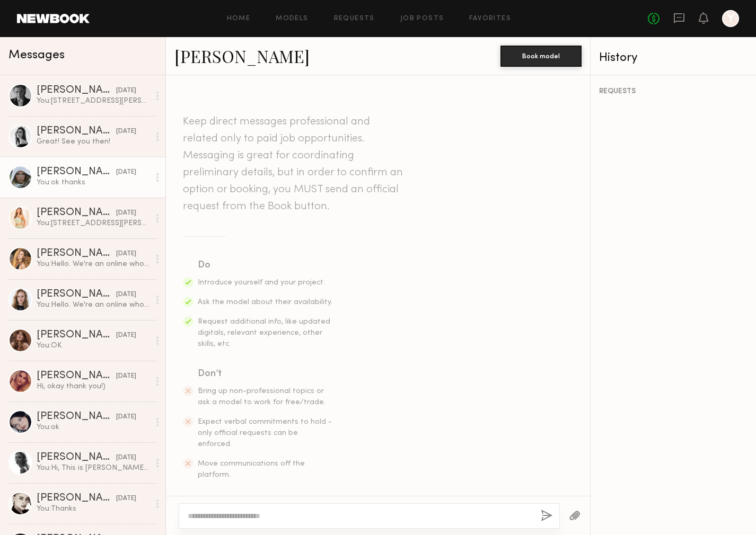 The image size is (756, 535). What do you see at coordinates (262, 397) in the screenshot?
I see `span: Bring up non-professional topics or ask a model to work for free/trade.` at bounding box center [262, 397].